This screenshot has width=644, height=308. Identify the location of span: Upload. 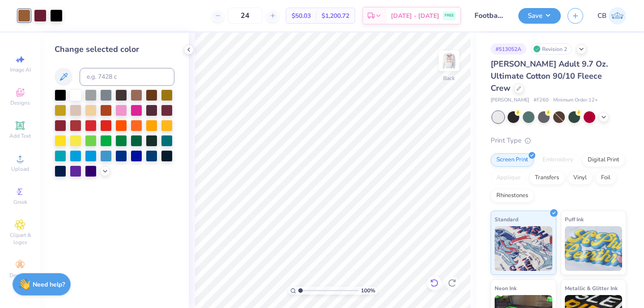
(20, 169).